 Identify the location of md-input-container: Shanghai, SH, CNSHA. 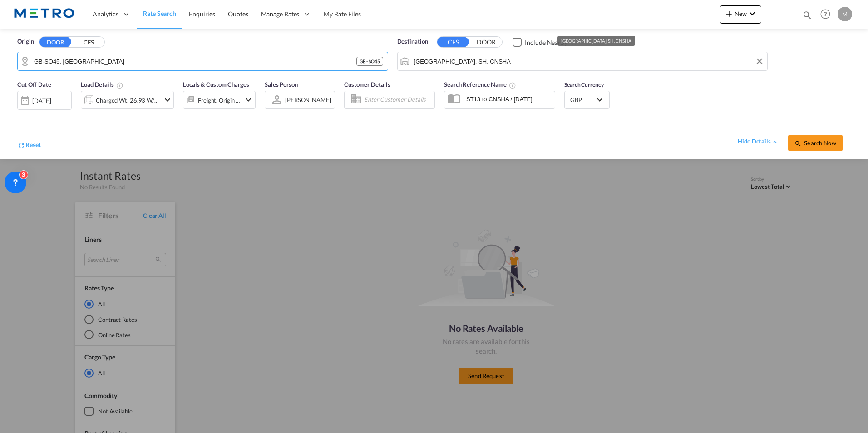
(583, 61).